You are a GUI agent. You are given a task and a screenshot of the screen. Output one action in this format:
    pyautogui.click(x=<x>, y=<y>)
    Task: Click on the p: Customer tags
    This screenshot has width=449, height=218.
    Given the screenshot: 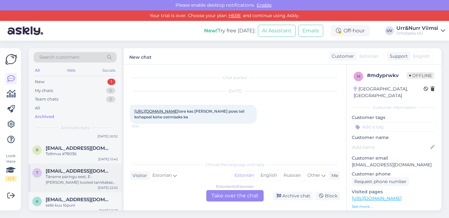 What is the action you would take?
    pyautogui.click(x=394, y=117)
    